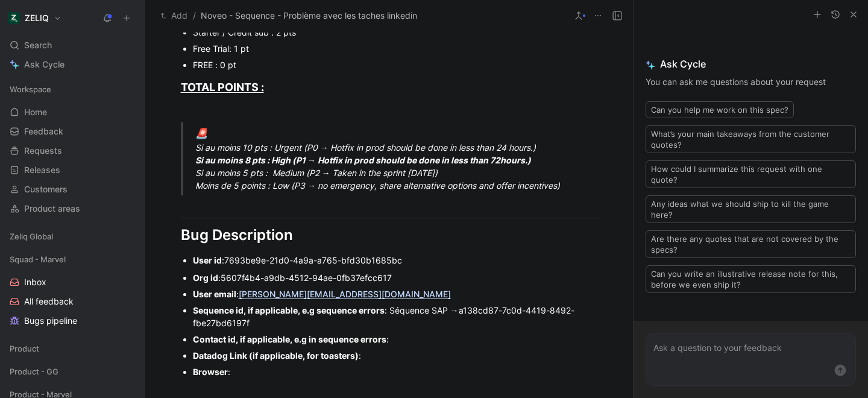  Describe the element at coordinates (308, 16) in the screenshot. I see `span: Noveo - Sequence - Problème avec les taches linkedin` at that location.